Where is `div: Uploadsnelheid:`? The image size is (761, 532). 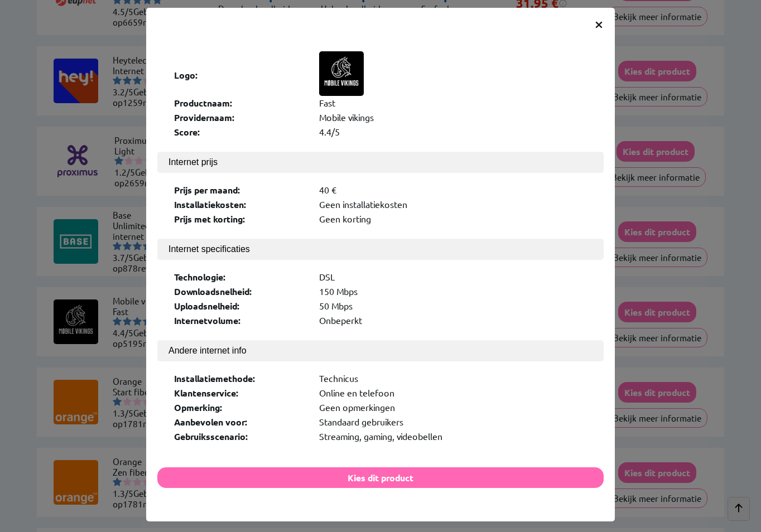
div: Uploadsnelheid: is located at coordinates (241, 306).